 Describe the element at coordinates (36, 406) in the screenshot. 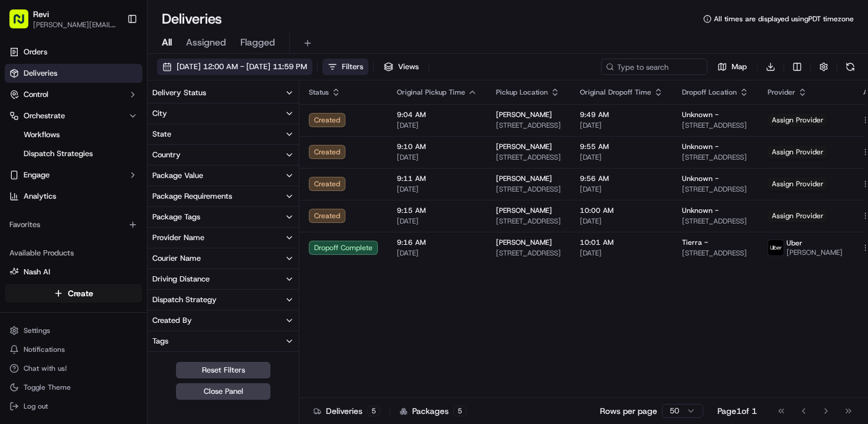

I see `span: Log out` at that location.